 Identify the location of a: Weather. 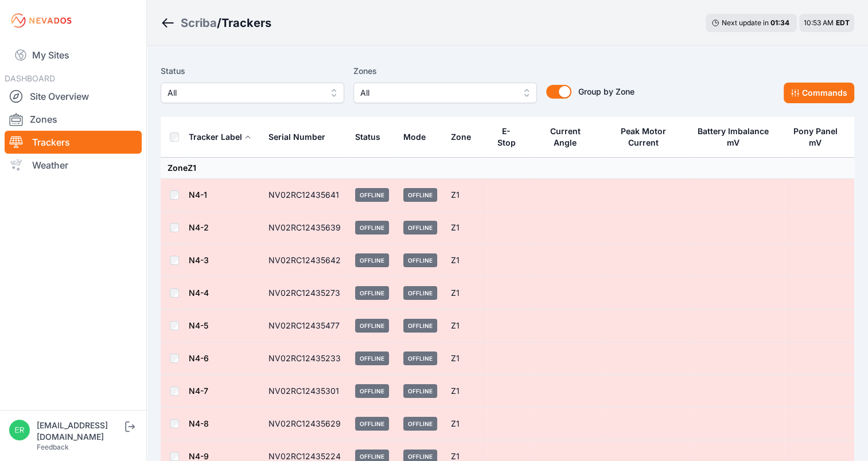
(73, 165).